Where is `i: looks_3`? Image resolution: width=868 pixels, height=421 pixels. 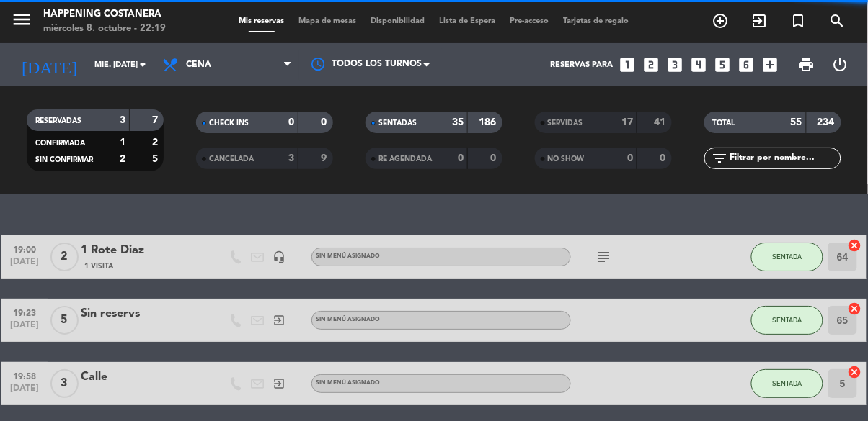 i: looks_3 is located at coordinates (675, 65).